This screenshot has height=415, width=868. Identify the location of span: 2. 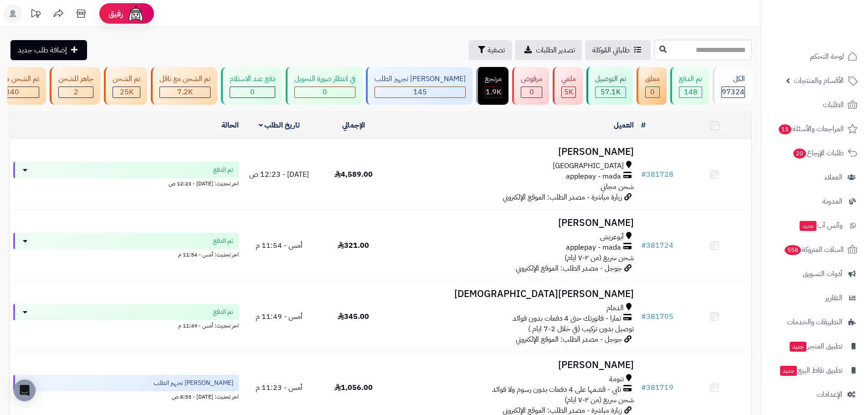
(76, 92).